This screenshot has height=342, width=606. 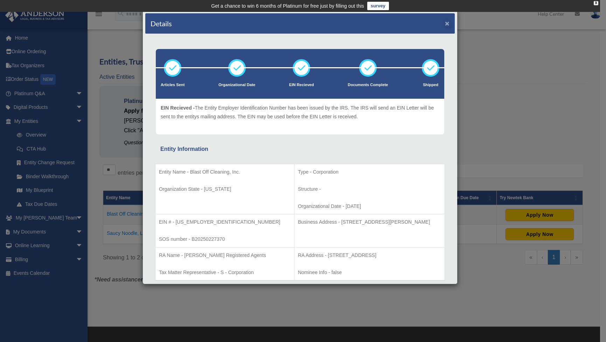 What do you see at coordinates (173, 85) in the screenshot?
I see `p: Articles Sent` at bounding box center [173, 85].